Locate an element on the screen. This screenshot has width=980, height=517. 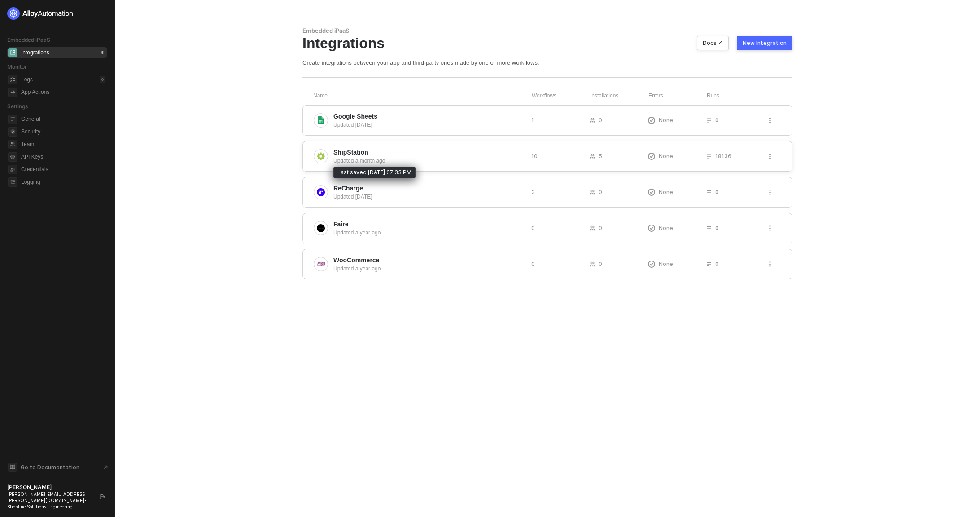
div: Updated a month ago is located at coordinates (429, 161).